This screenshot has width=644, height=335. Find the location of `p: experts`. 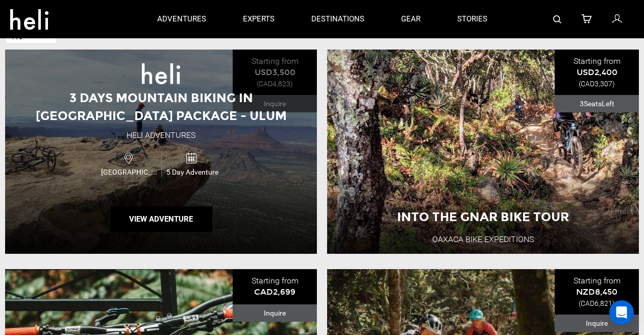

p: experts is located at coordinates (259, 19).